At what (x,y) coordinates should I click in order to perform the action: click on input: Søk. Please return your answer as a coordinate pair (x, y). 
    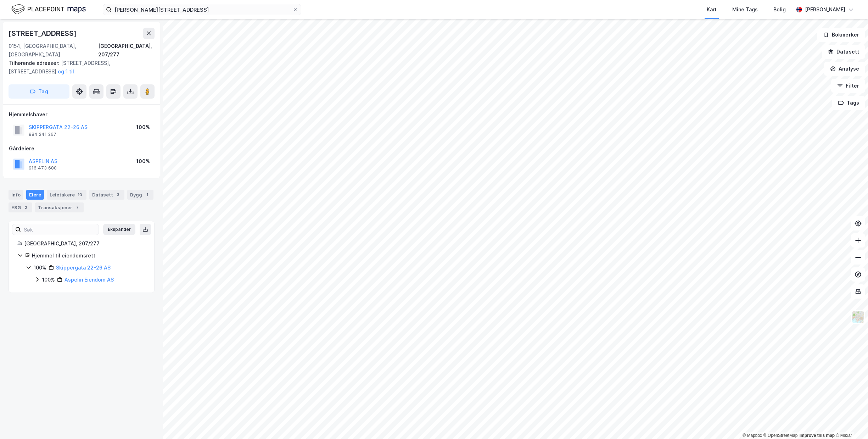
    Looking at the image, I should click on (60, 229).